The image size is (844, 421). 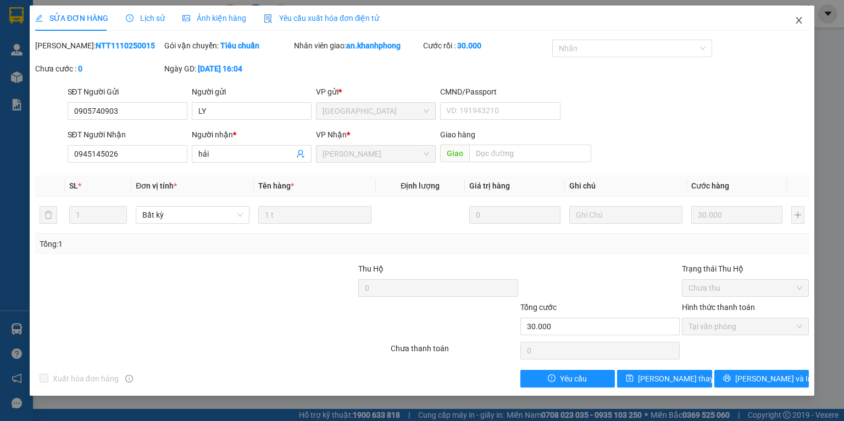 What do you see at coordinates (376, 111) in the screenshot?
I see `span: Nha Trang` at bounding box center [376, 111].